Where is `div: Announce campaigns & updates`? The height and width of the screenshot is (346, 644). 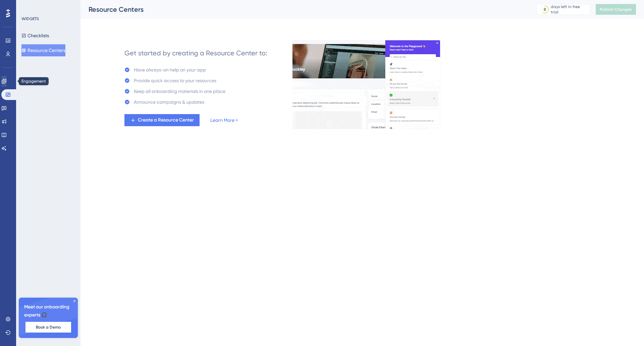
div: Announce campaigns & updates is located at coordinates (169, 102).